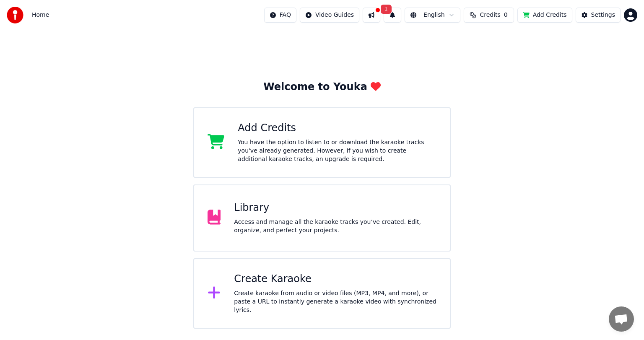 This screenshot has width=644, height=340. What do you see at coordinates (335, 302) in the screenshot?
I see `div: Create karaoke from audio or video files (MP3, MP4, and more), or paste a URL to instantly genera...` at bounding box center [335, 302].